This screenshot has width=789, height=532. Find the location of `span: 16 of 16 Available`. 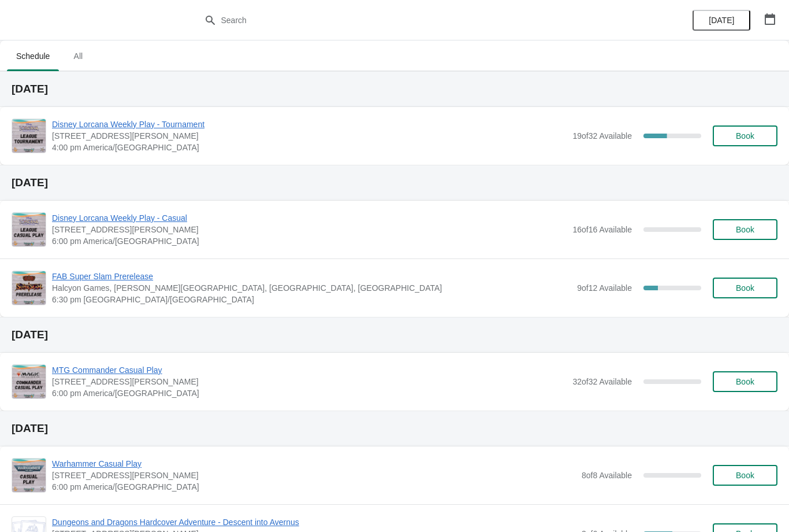

span: 16 of 16 Available is located at coordinates (602, 229).